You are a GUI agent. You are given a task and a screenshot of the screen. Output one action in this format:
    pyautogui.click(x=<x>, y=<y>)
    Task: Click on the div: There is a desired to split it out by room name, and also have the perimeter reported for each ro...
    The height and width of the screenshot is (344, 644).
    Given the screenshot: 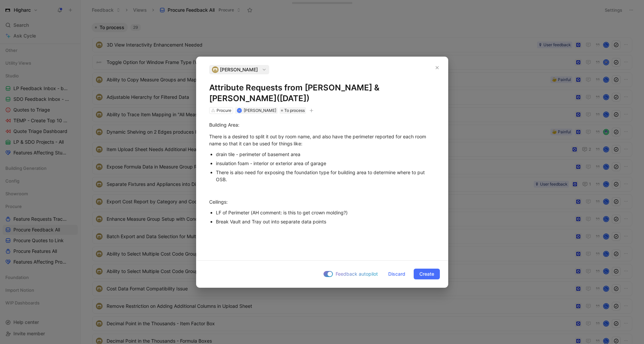 What is the action you would take?
    pyautogui.click(x=322, y=140)
    